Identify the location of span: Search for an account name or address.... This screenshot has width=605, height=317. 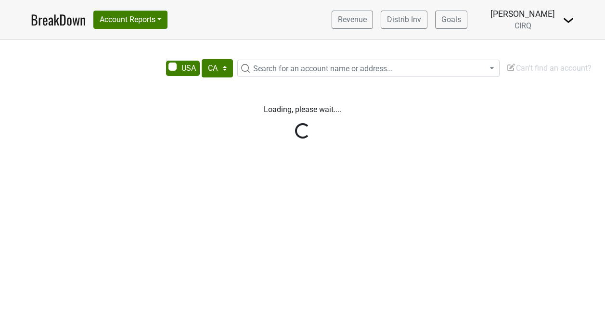
(323, 68).